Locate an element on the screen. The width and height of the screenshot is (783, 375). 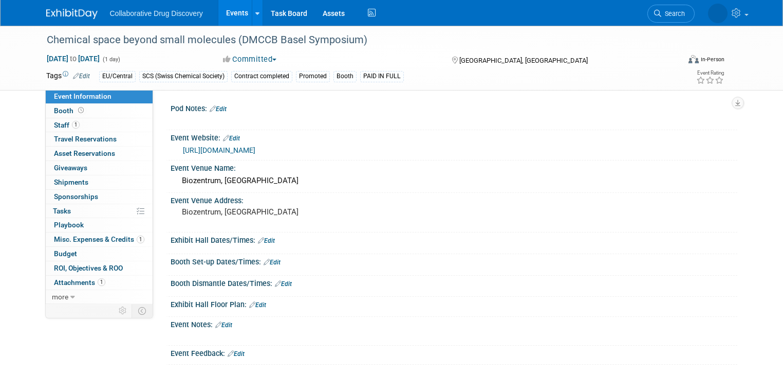
a: Search is located at coordinates (671, 13).